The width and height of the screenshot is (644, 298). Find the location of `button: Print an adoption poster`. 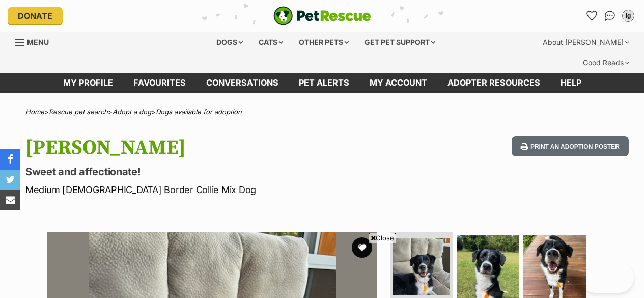

button: Print an adoption poster is located at coordinates (570, 146).